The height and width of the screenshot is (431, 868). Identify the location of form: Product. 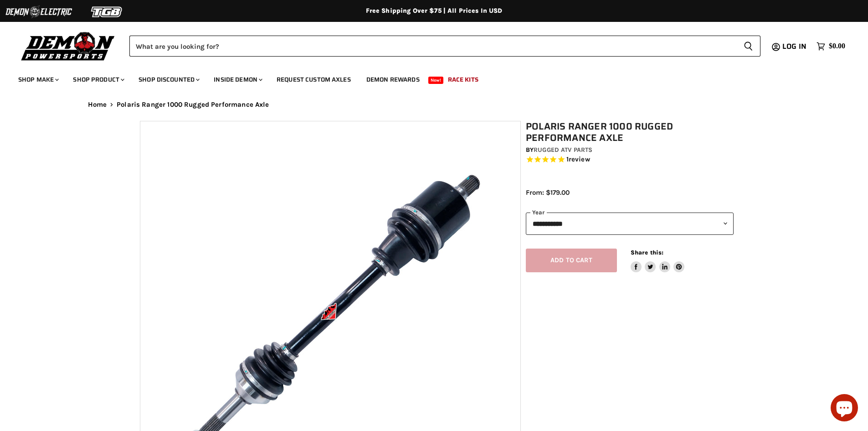
(445, 46).